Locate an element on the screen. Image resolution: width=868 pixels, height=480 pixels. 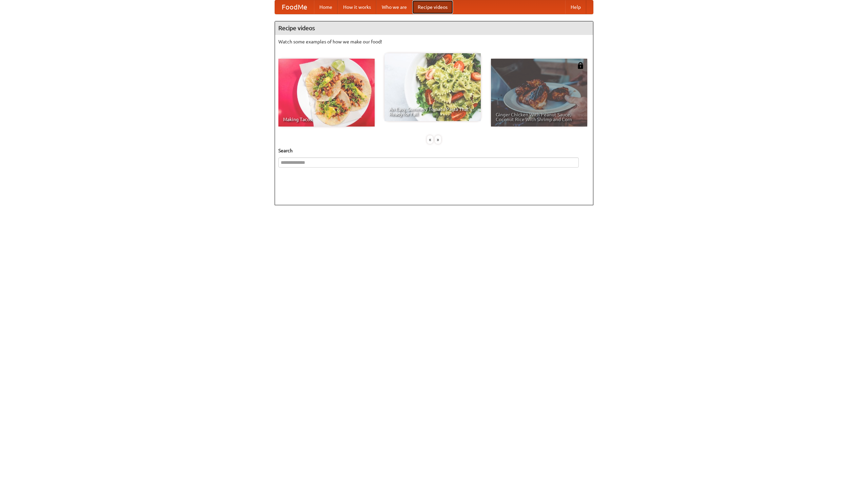
img: 483408.png is located at coordinates (580, 65).